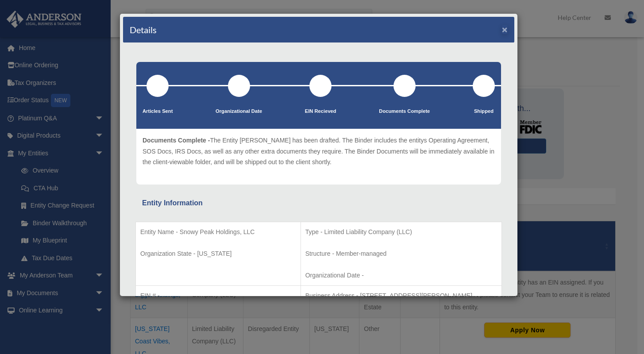 The width and height of the screenshot is (644, 354). I want to click on p: Shipped, so click(484, 112).